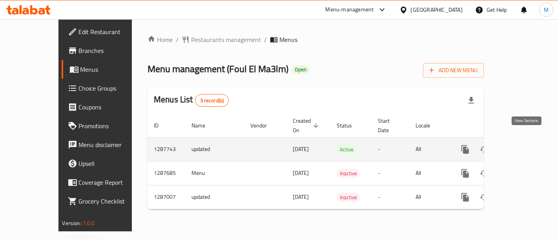 This screenshot has height=240, width=558. I want to click on td: 1287685, so click(166, 173).